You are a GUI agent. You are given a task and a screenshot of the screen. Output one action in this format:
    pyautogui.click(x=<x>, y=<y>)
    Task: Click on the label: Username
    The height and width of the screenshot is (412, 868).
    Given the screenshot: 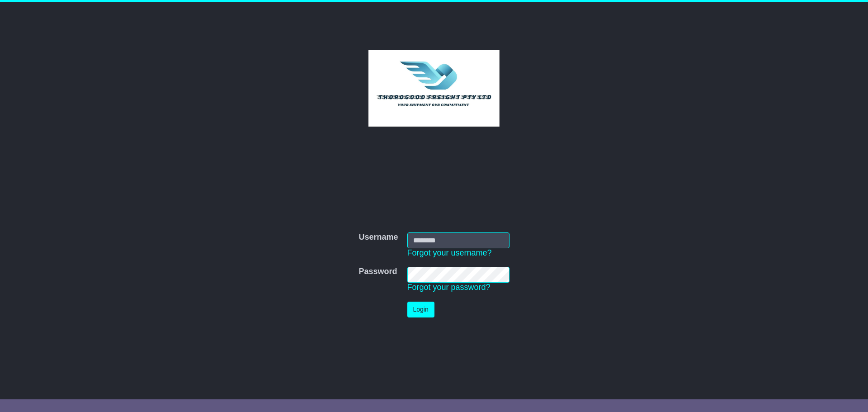 What is the action you would take?
    pyautogui.click(x=378, y=238)
    